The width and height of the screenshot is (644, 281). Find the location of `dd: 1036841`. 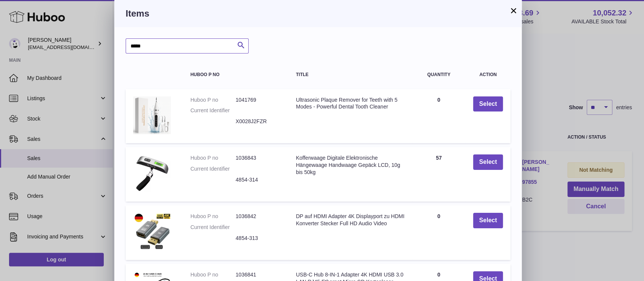

dd: 1036841 is located at coordinates (258, 275).